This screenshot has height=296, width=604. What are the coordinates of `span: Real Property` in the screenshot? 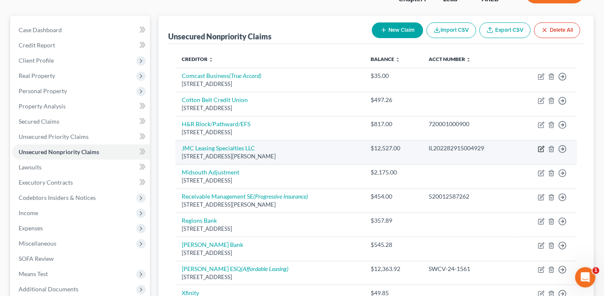 It's located at (37, 75).